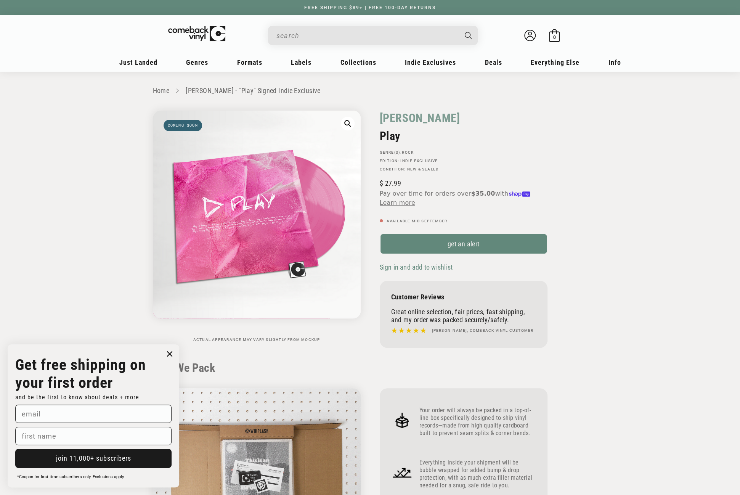  Describe the element at coordinates (402, 420) in the screenshot. I see `img: Frame_4.png` at that location.